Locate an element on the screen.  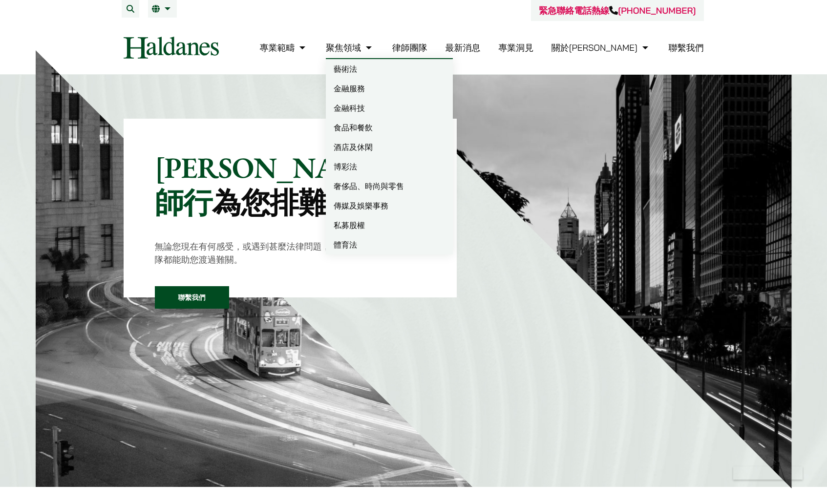
a: 專業範疇 is located at coordinates (283, 47).